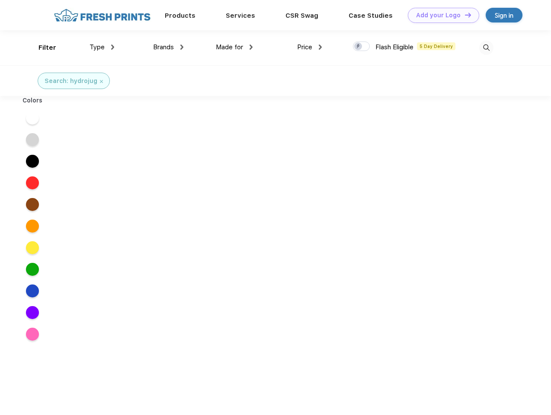  I want to click on a: Sign in, so click(503, 15).